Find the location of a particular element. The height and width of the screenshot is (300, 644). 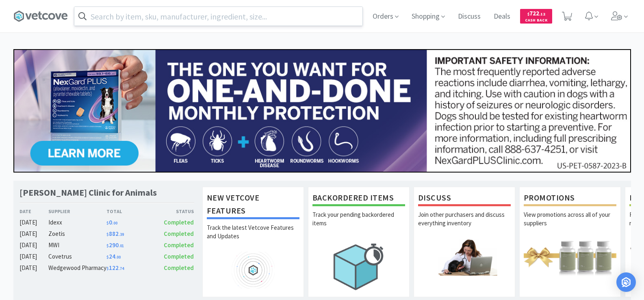

img: hero_promotions.png is located at coordinates (570, 257).